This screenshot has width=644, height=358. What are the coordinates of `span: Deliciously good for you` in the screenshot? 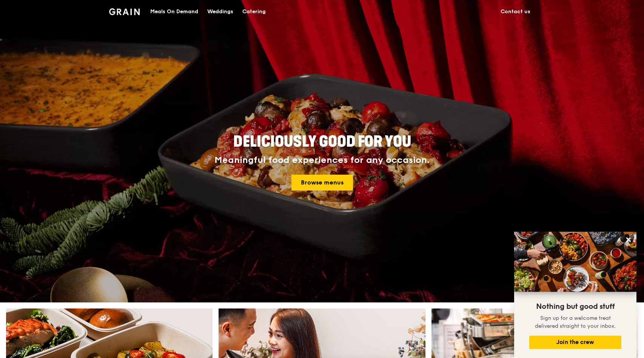 It's located at (322, 142).